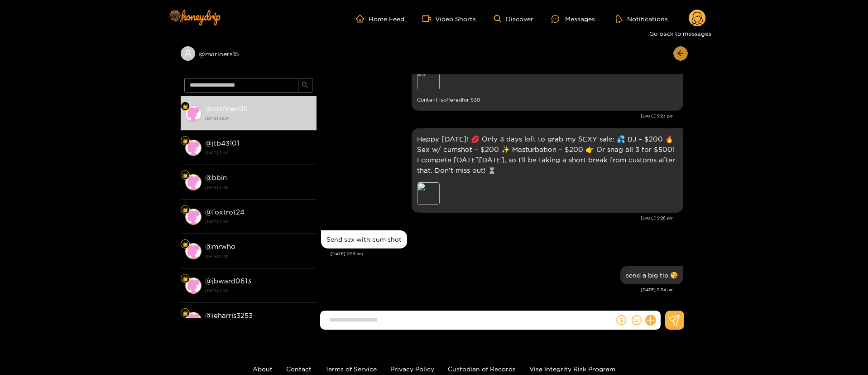 The width and height of the screenshot is (868, 375). What do you see at coordinates (188, 53) in the screenshot?
I see `span: user` at bounding box center [188, 53].